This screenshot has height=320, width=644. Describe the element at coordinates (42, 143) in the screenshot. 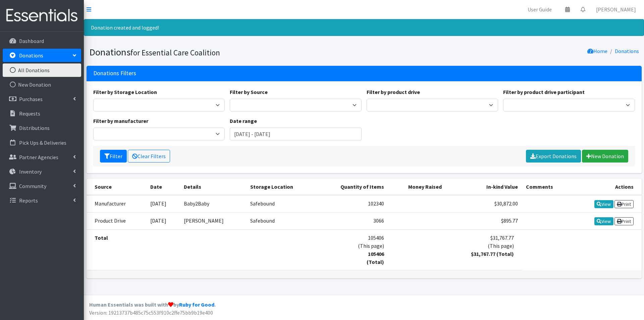

I see `a: Pick Ups & Deliveries` at that location.